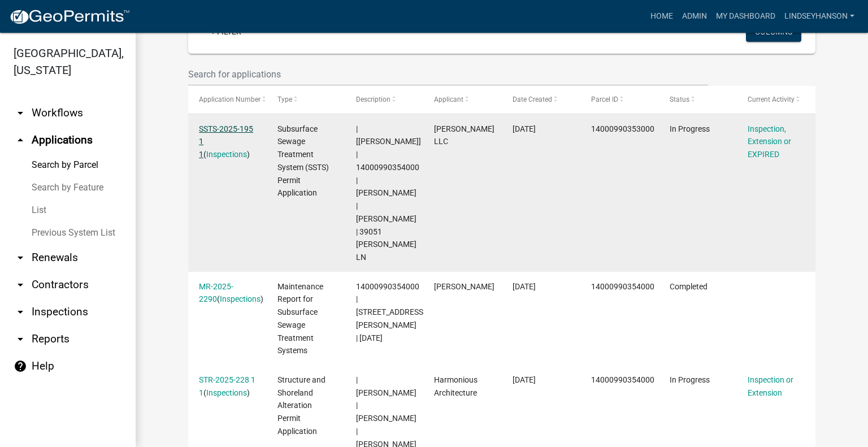 Image resolution: width=868 pixels, height=447 pixels. I want to click on datatable-header-cell: Status, so click(698, 100).